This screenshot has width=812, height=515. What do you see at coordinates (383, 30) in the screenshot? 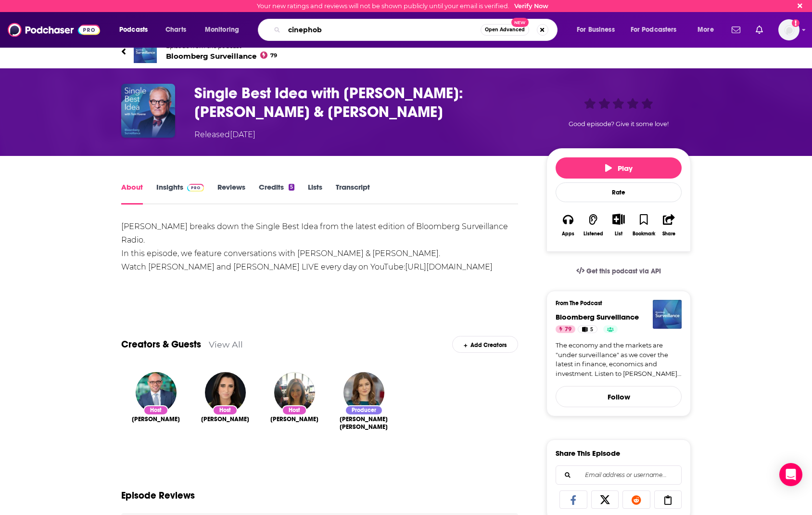
I see `input: Search podcasts, credits, & more...` at bounding box center [383, 30].